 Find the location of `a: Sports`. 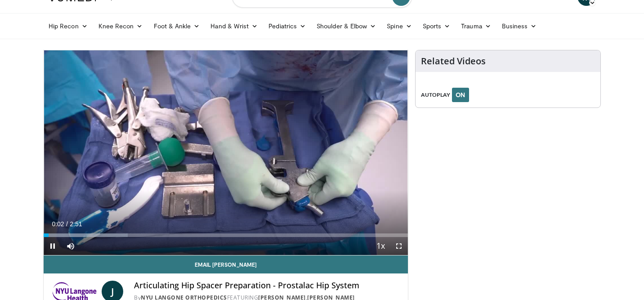

a: Sports is located at coordinates (437, 26).